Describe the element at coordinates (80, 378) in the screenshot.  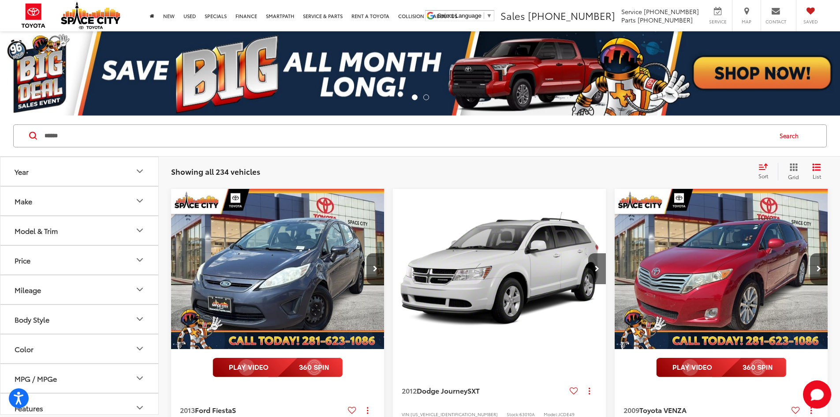
I see `button: MPG / MPGeMPG / MPGe` at that location.